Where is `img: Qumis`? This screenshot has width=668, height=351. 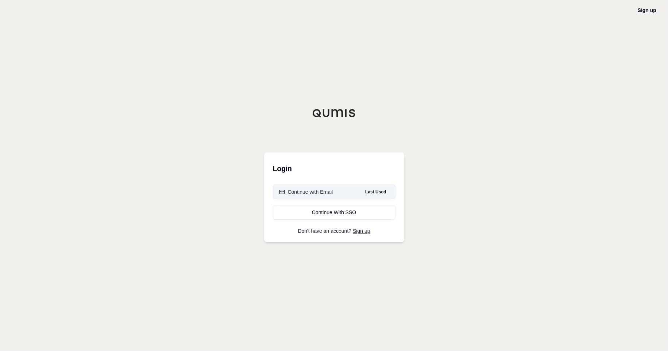
img: Qumis is located at coordinates (334, 113).